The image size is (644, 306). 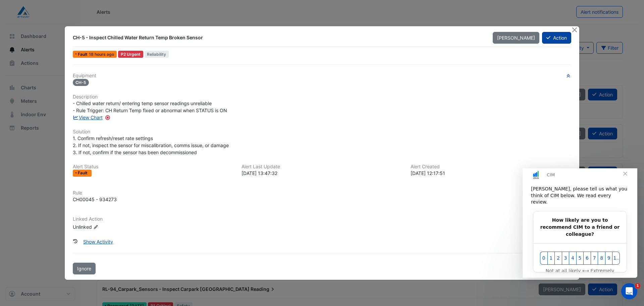 I want to click on h6: Alert Created, so click(x=491, y=167).